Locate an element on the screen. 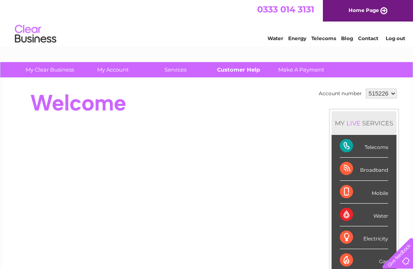 The height and width of the screenshot is (269, 413). a: Make A Payment is located at coordinates (301, 69).